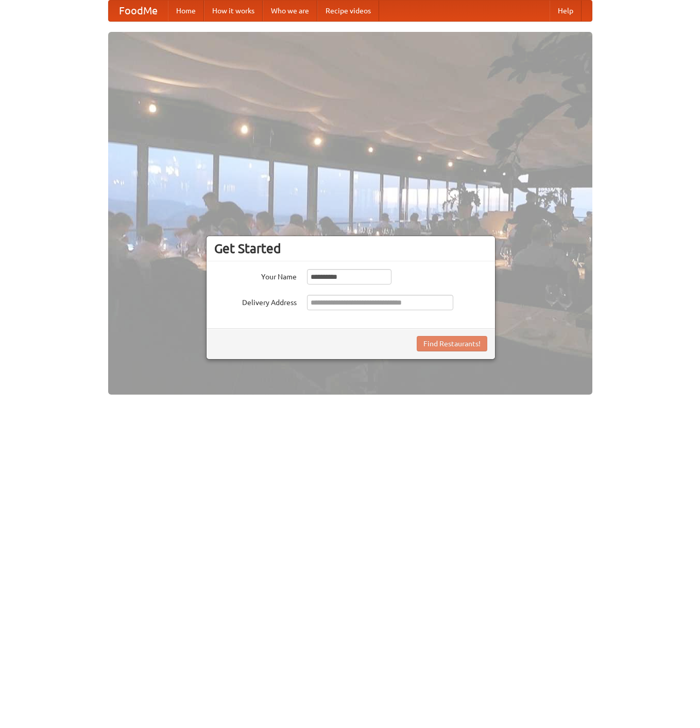 Image resolution: width=700 pixels, height=728 pixels. What do you see at coordinates (290, 10) in the screenshot?
I see `a: Who we are` at bounding box center [290, 10].